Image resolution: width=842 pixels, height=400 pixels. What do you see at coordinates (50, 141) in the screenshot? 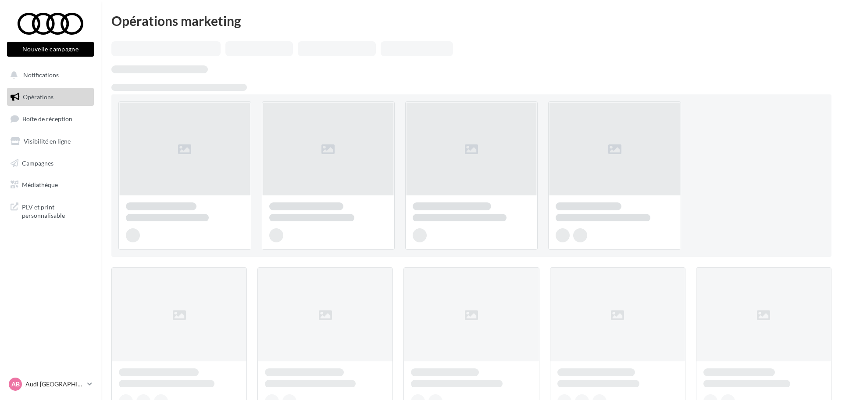
I see `a: Visibilité en ligne` at bounding box center [50, 141].